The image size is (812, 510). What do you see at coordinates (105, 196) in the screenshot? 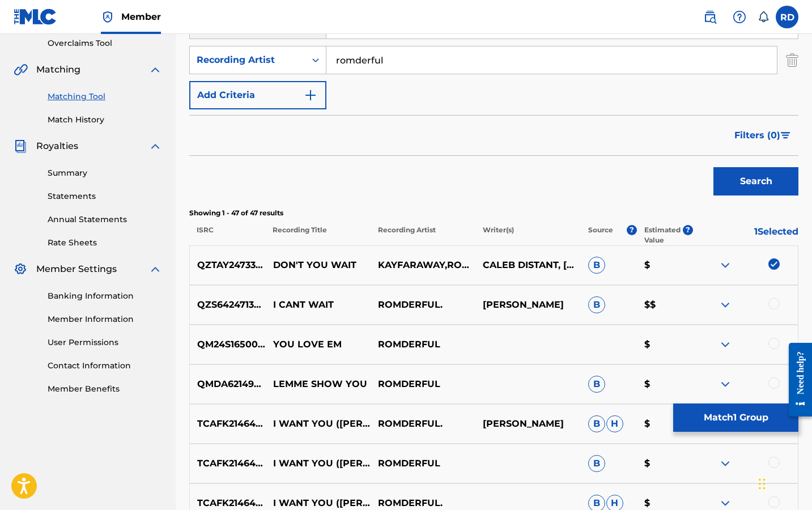
I see `a: Statements` at bounding box center [105, 196].